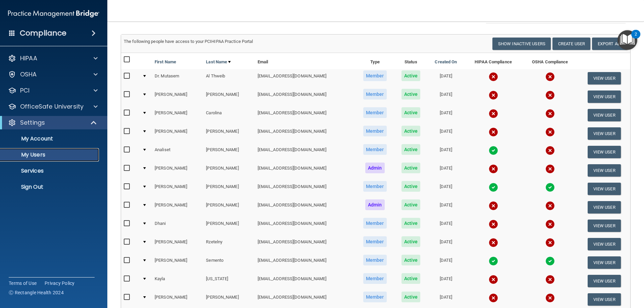  What do you see at coordinates (305, 61) in the screenshot?
I see `th: Email` at bounding box center [305, 61].